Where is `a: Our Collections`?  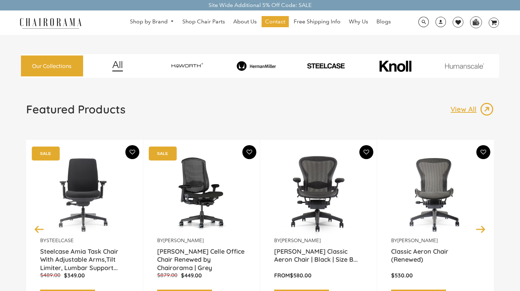 a: Our Collections is located at coordinates (52, 66).